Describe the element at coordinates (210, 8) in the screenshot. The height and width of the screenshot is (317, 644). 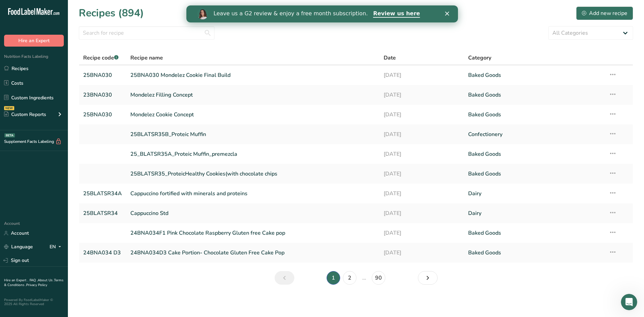
I see `a: Review us here` at that location.